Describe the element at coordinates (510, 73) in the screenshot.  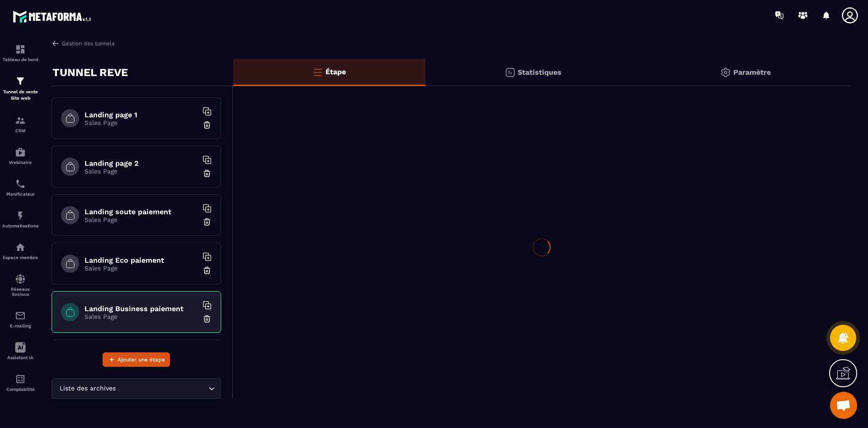
I see `img: stats.20deebd0.svg` at that location.